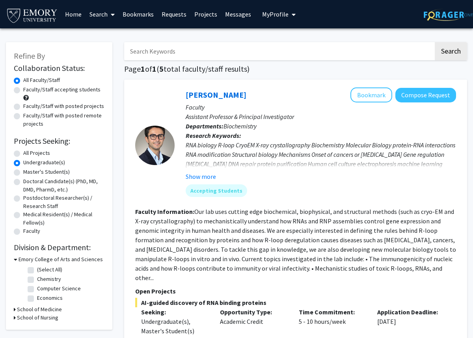  What do you see at coordinates (47, 172) in the screenshot?
I see `label: Master's Student(s)` at bounding box center [47, 172].